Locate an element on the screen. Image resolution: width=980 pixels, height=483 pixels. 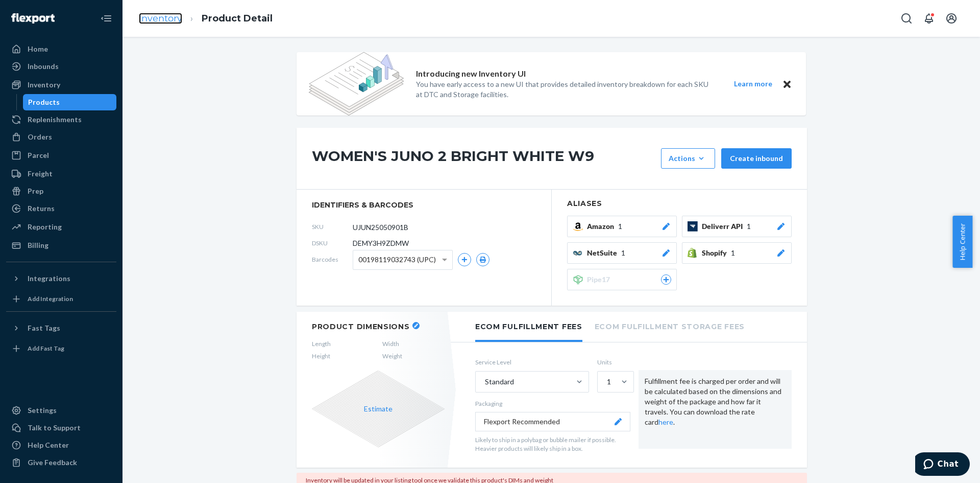
div: Integrations is located at coordinates (49, 278).